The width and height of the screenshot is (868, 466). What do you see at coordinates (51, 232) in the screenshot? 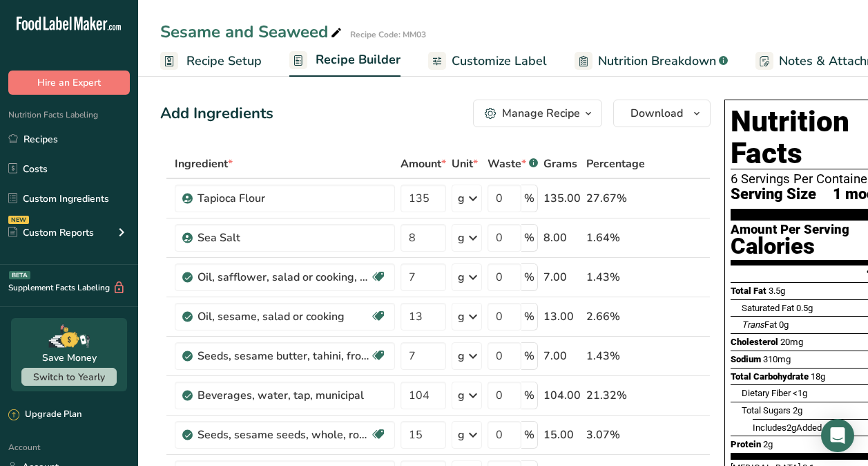
I see `div: Custom Reports` at bounding box center [51, 232].